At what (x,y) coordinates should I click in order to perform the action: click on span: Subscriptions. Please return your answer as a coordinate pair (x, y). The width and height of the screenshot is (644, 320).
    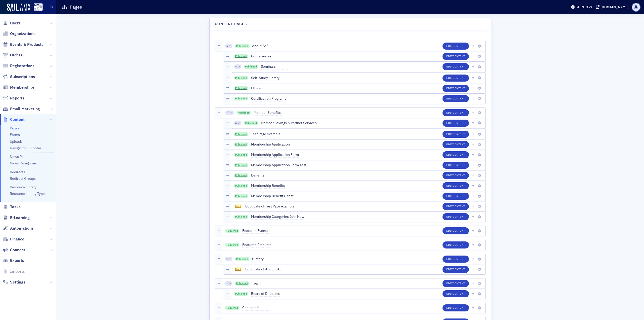
    Looking at the image, I should click on (22, 77).